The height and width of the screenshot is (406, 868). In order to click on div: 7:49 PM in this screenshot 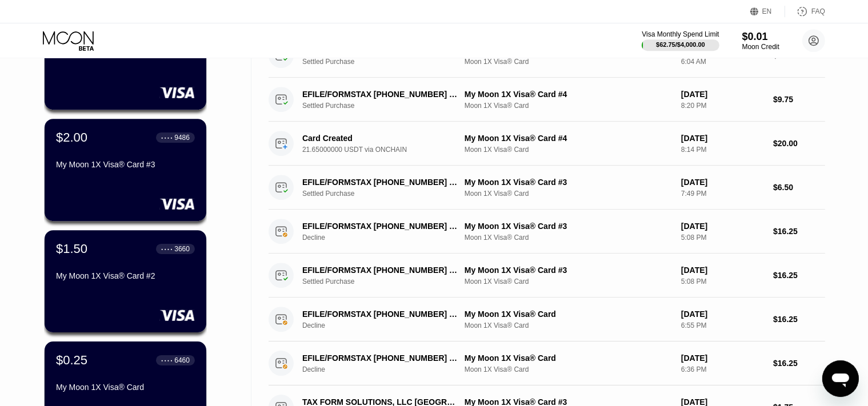, I will do `click(722, 194)`.